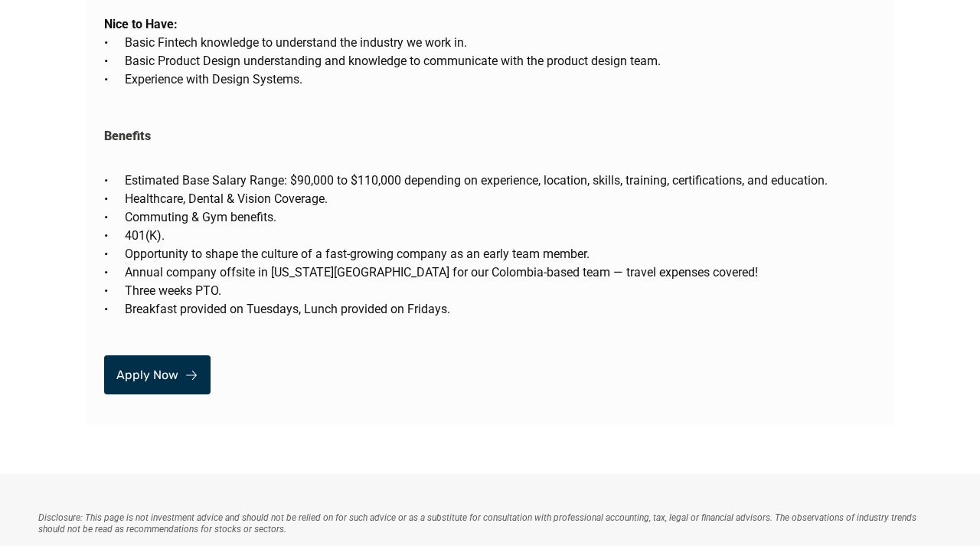 Image resolution: width=980 pixels, height=546 pixels. I want to click on p: Commuting & Gym benefits., so click(500, 218).